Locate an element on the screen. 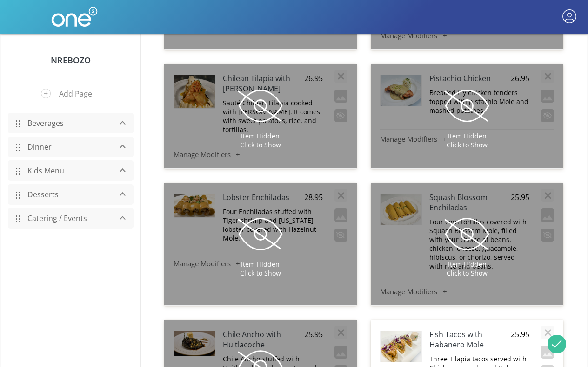 This screenshot has height=367, width=588. a: NRebozo is located at coordinates (71, 60).